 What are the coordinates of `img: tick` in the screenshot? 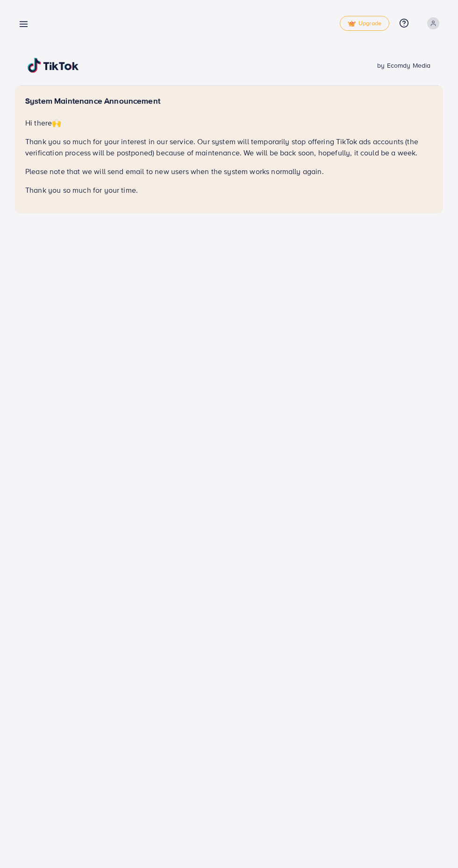 It's located at (351, 24).